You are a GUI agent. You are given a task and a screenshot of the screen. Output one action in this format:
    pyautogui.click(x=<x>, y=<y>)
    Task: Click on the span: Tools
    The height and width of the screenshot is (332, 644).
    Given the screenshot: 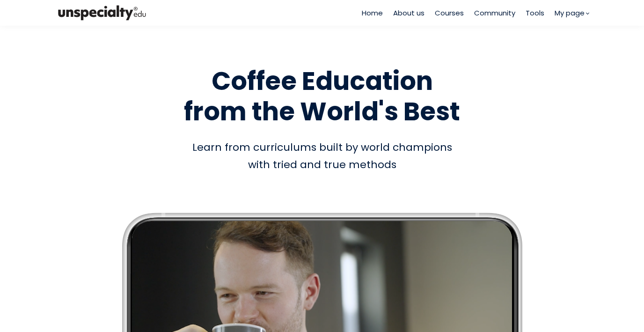 What is the action you would take?
    pyautogui.click(x=535, y=13)
    